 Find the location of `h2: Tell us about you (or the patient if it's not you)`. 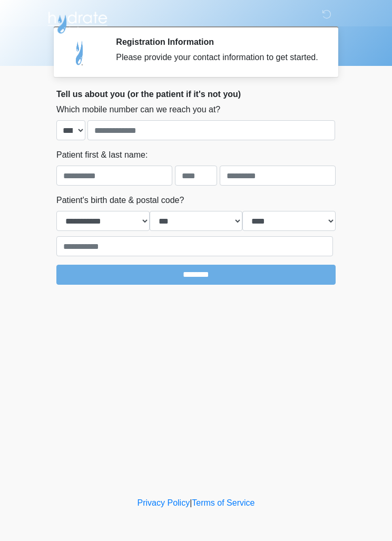

h2: Tell us about you (or the patient if it's not you) is located at coordinates (196, 94).